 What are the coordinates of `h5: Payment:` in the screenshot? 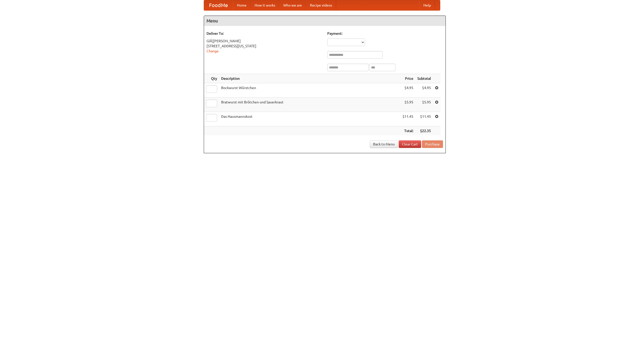 It's located at (385, 33).